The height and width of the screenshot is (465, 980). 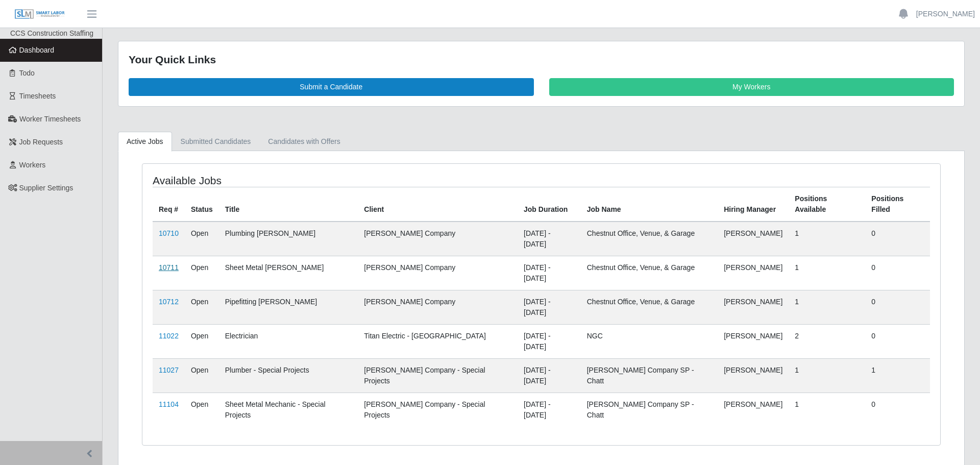 I want to click on span: Job Requests, so click(x=41, y=142).